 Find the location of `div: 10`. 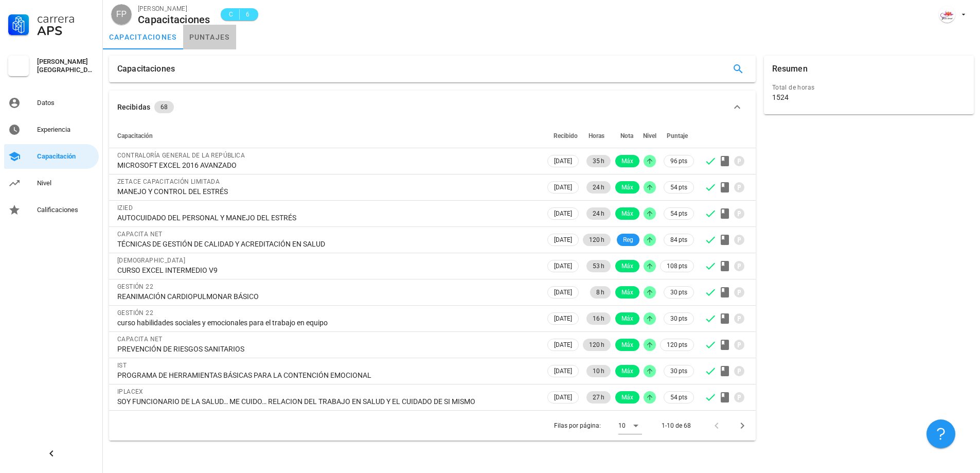

div: 10 is located at coordinates (622, 426).